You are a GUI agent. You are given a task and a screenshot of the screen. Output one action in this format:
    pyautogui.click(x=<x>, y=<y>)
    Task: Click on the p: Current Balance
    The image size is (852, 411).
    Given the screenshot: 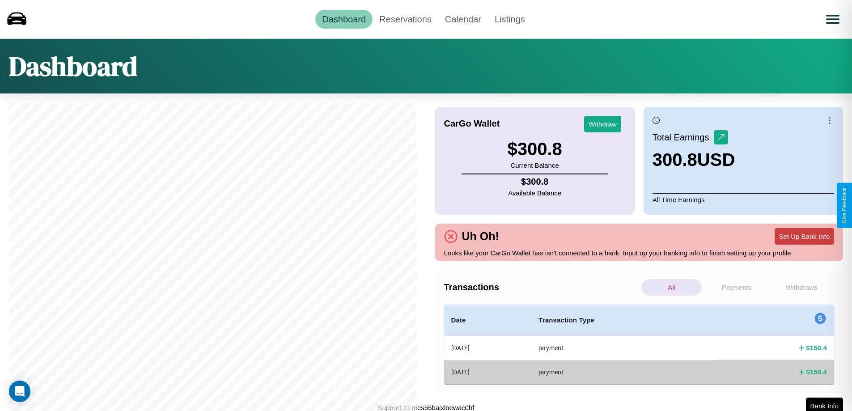 What is the action you would take?
    pyautogui.click(x=535, y=165)
    